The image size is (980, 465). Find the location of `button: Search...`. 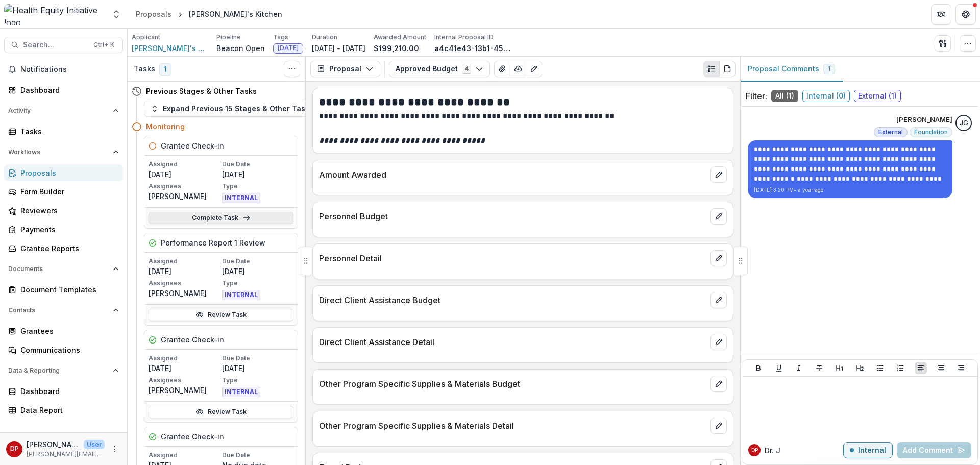

button: Search... is located at coordinates (63, 45).